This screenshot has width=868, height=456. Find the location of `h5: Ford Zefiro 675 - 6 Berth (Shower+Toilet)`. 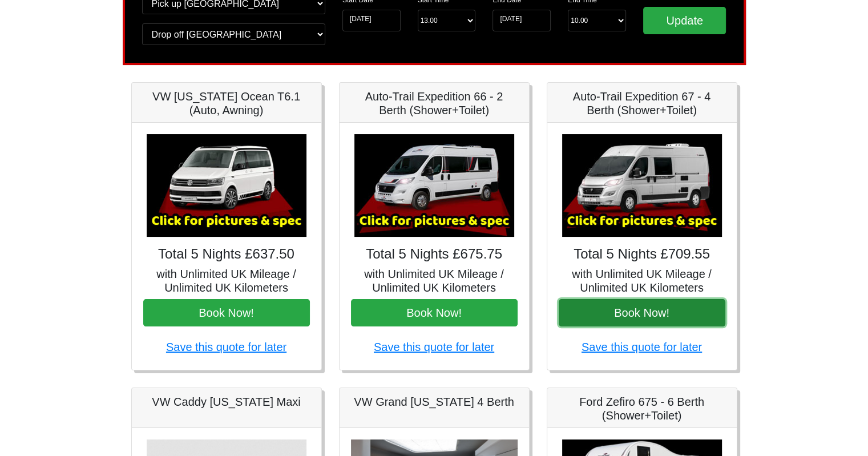

h5: Ford Zefiro 675 - 6 Berth (Shower+Toilet) is located at coordinates (642, 409).